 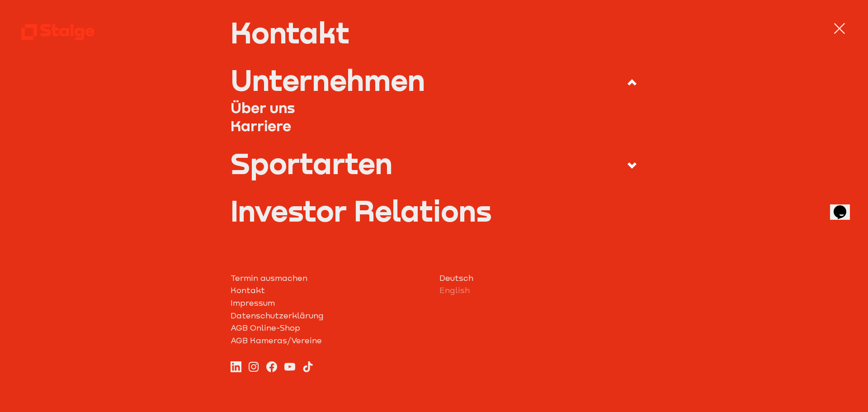 I want to click on a: Deutsch, so click(x=538, y=278).